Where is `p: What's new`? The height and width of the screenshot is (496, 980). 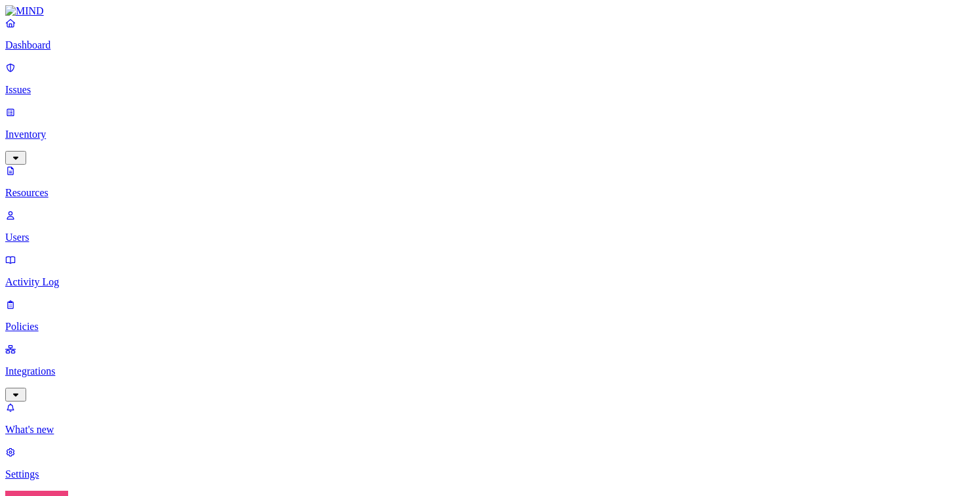 p: What's new is located at coordinates (490, 430).